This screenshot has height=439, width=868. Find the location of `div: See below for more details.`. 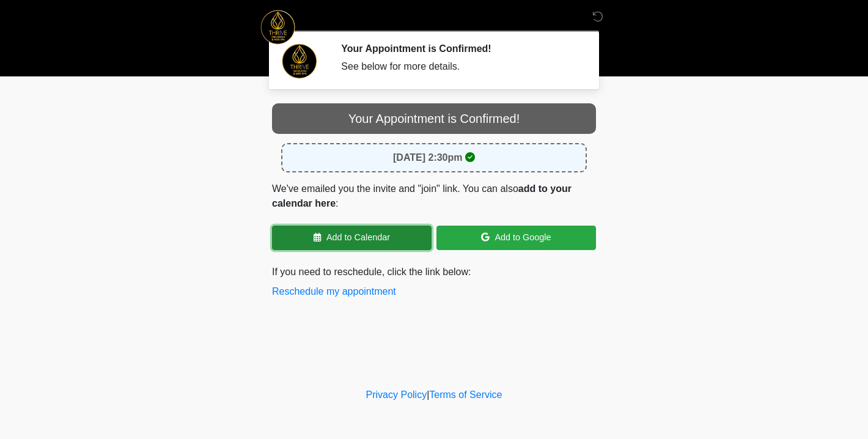

div: See below for more details. is located at coordinates (459, 67).